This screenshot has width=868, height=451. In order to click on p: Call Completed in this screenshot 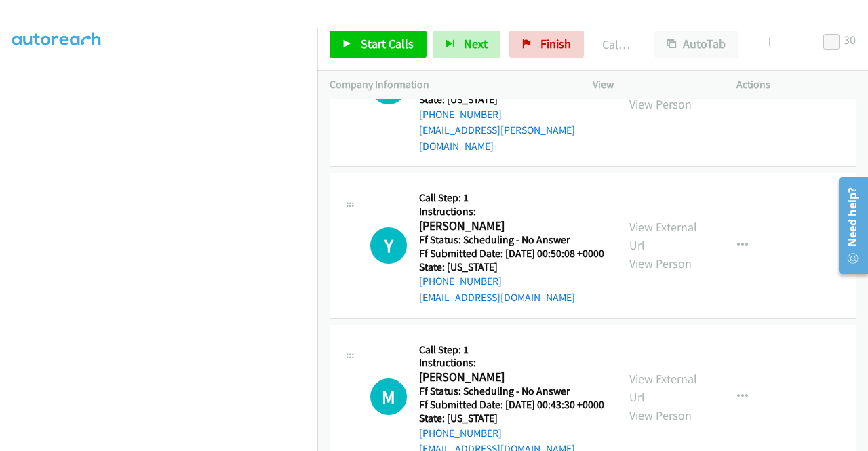, I will do `click(615, 44)`.